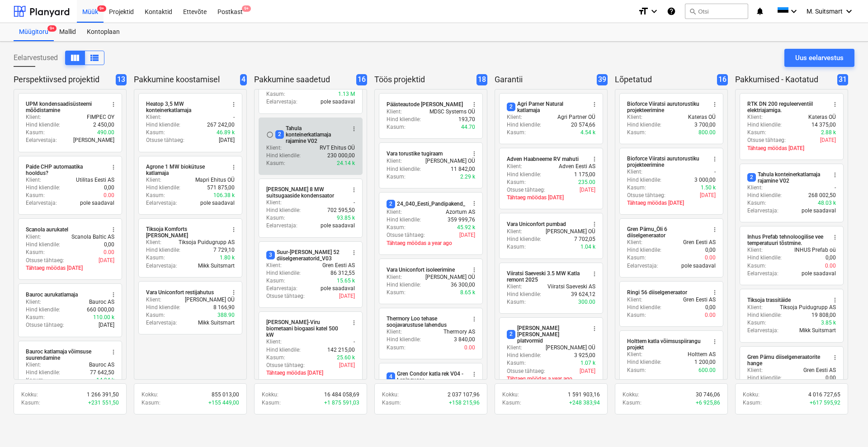 The width and height of the screenshot is (868, 447). I want to click on span: 18, so click(482, 80).